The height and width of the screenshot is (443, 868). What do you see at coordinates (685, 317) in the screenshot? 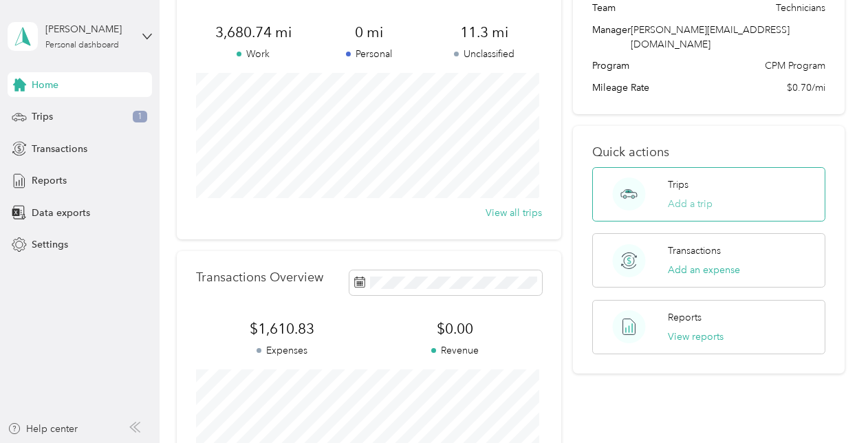
I see `p: Reports` at bounding box center [685, 317].